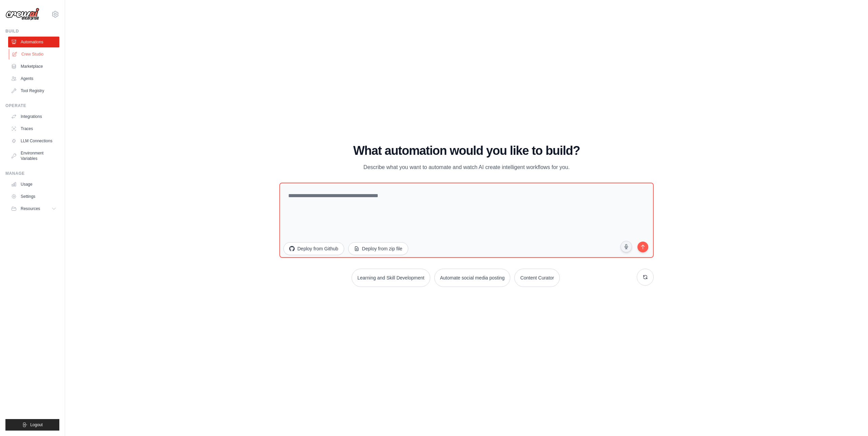  Describe the element at coordinates (32, 174) in the screenshot. I see `div: Manage` at that location.